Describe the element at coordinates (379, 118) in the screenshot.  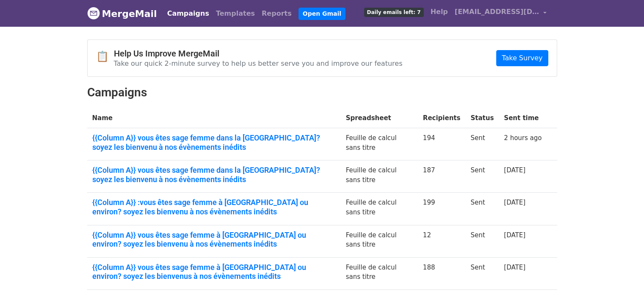
I see `th: Spreadsheet` at that location.